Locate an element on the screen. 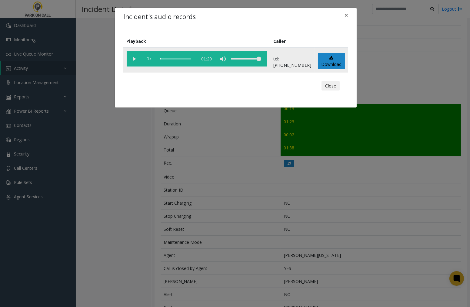 This screenshot has width=470, height=307. div: scrub bar is located at coordinates (177, 59).